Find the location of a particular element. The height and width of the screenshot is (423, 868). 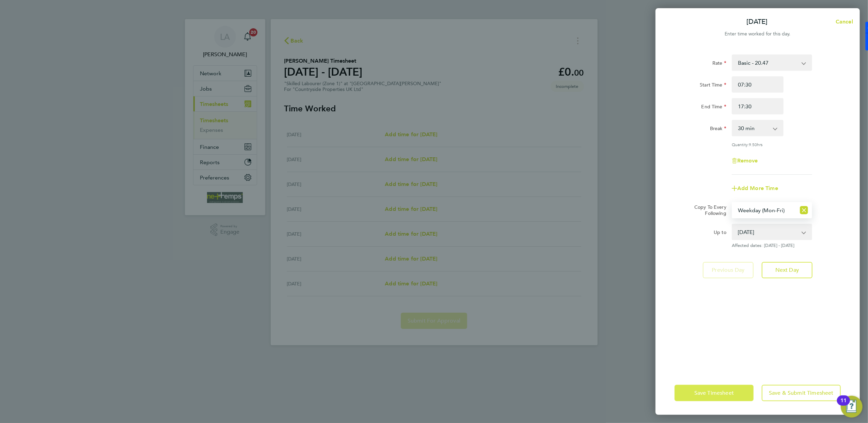

button: Cancel is located at coordinates (842, 22).